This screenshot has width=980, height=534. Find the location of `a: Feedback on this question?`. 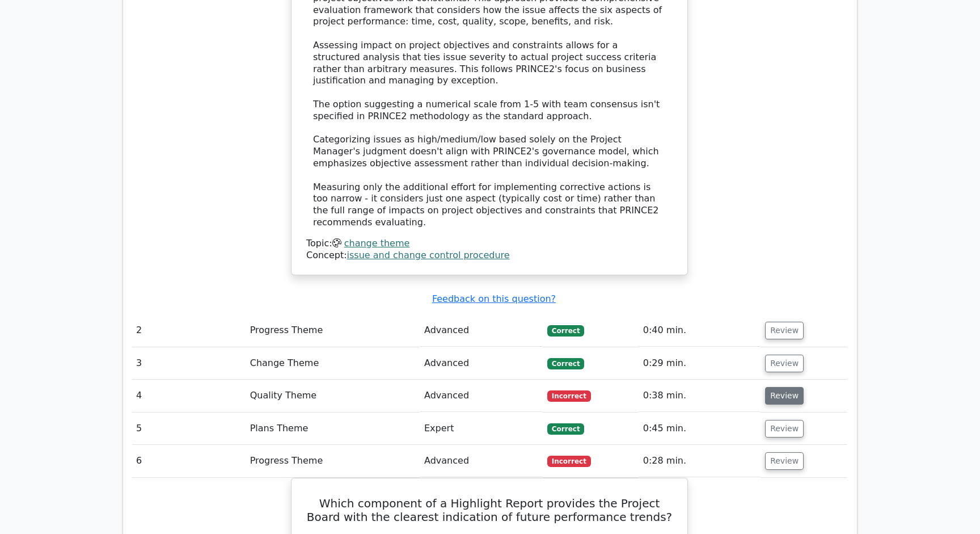

a: Feedback on this question? is located at coordinates (494, 298).